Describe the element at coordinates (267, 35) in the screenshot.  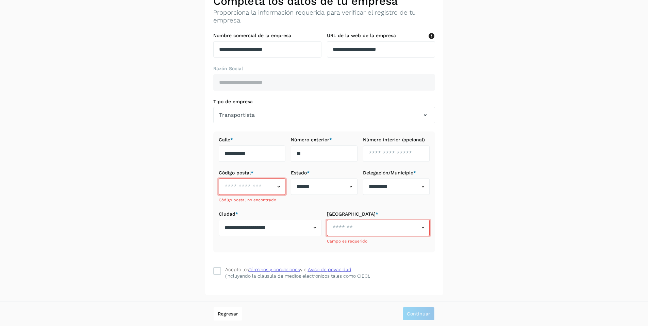
I see `label: Nombre comercial de la empresa` at that location.